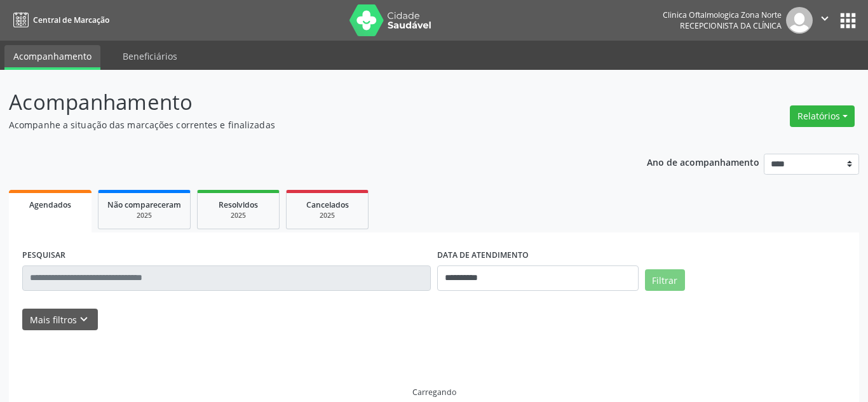 This screenshot has height=402, width=868. What do you see at coordinates (483, 255) in the screenshot?
I see `label: DATA DE ATENDIMENTO` at bounding box center [483, 255].